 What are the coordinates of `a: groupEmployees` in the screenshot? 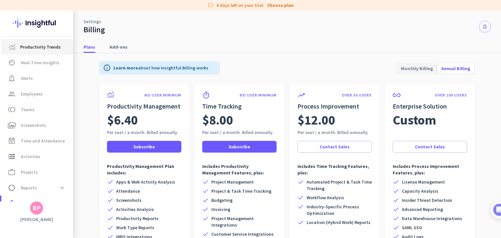 It's located at (37, 94).